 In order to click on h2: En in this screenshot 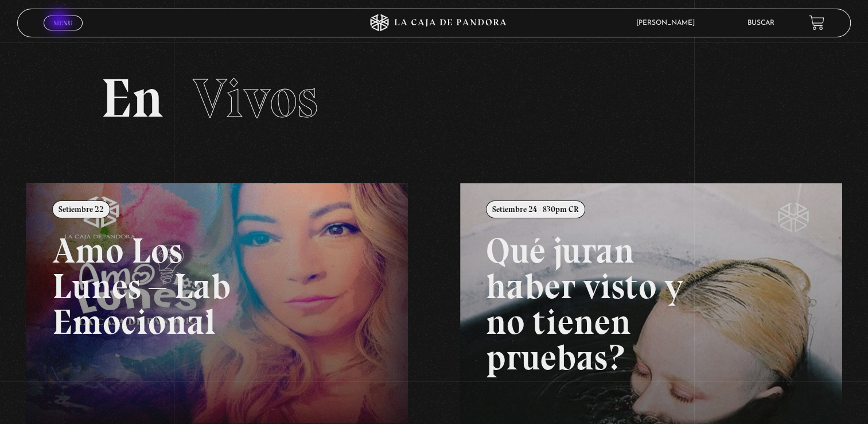, I will do `click(434, 98)`.